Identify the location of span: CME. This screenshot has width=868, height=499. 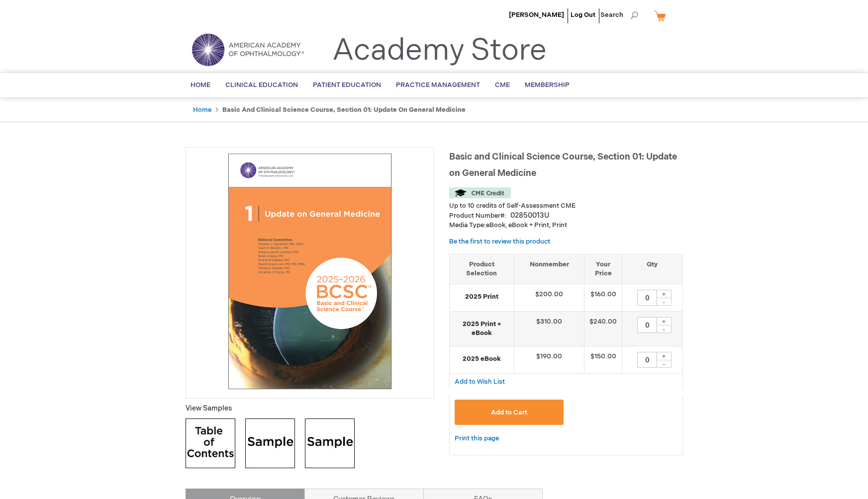
(502, 85).